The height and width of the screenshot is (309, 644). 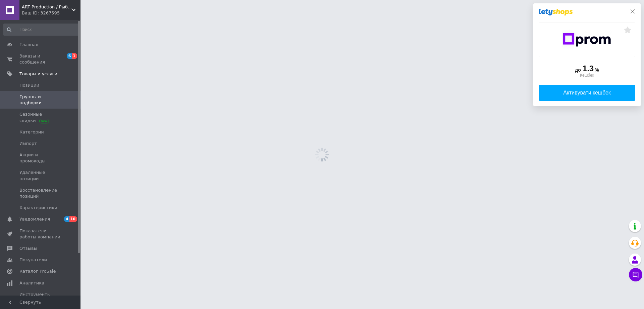 I want to click on span: Отзывы, so click(x=28, y=248).